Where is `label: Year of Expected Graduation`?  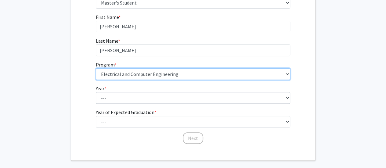 label: Year of Expected Graduation is located at coordinates (126, 112).